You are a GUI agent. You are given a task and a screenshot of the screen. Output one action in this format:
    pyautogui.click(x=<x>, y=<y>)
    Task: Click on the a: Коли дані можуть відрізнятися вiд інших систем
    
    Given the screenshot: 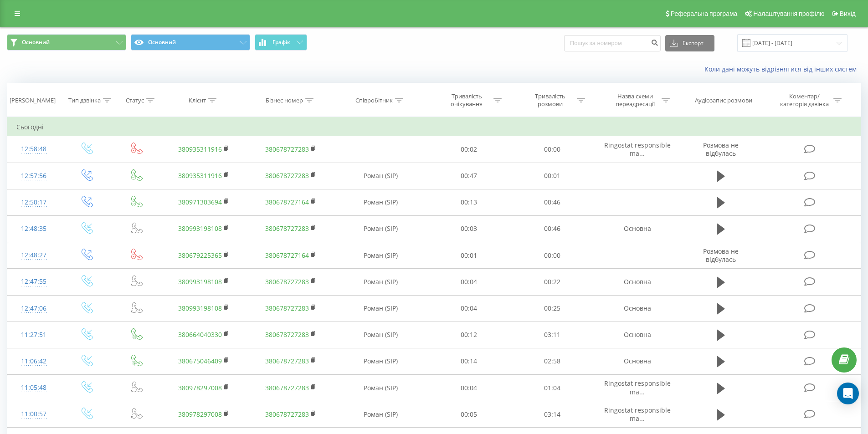 What is the action you would take?
    pyautogui.click(x=783, y=69)
    